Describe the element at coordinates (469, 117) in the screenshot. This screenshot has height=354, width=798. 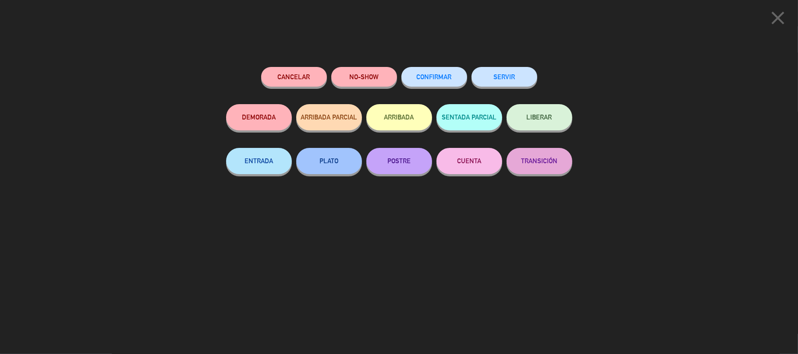
I see `button: SENTADA PARCIAL` at that location.